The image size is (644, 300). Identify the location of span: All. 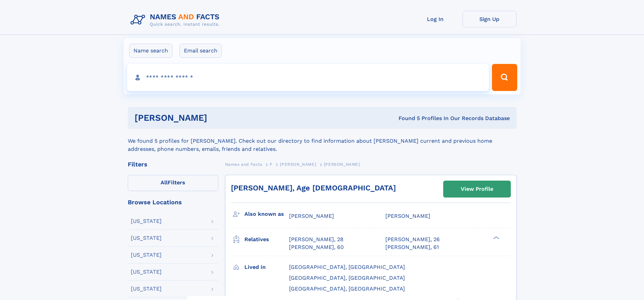
(164, 182).